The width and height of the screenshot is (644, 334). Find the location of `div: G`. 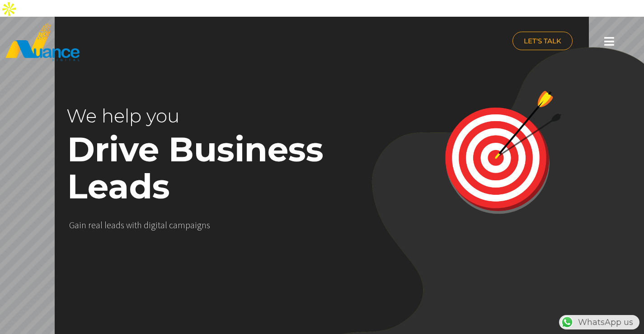

div: G is located at coordinates (72, 224).